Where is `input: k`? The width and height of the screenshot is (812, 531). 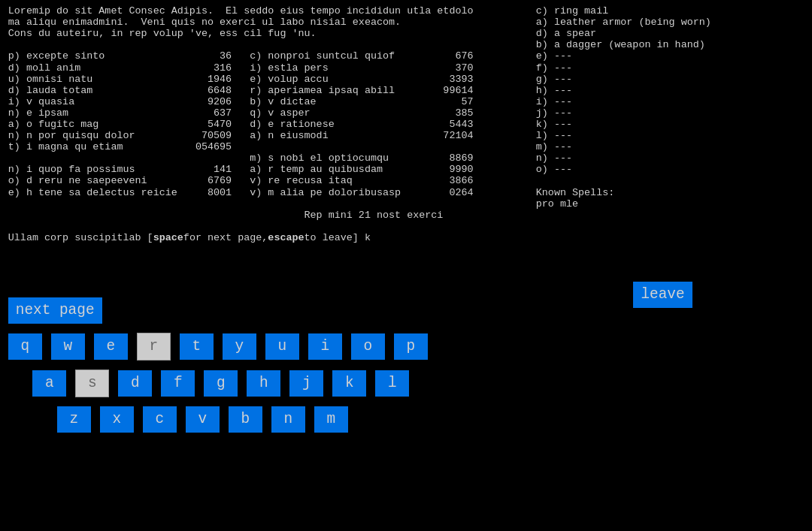 input: k is located at coordinates (349, 383).